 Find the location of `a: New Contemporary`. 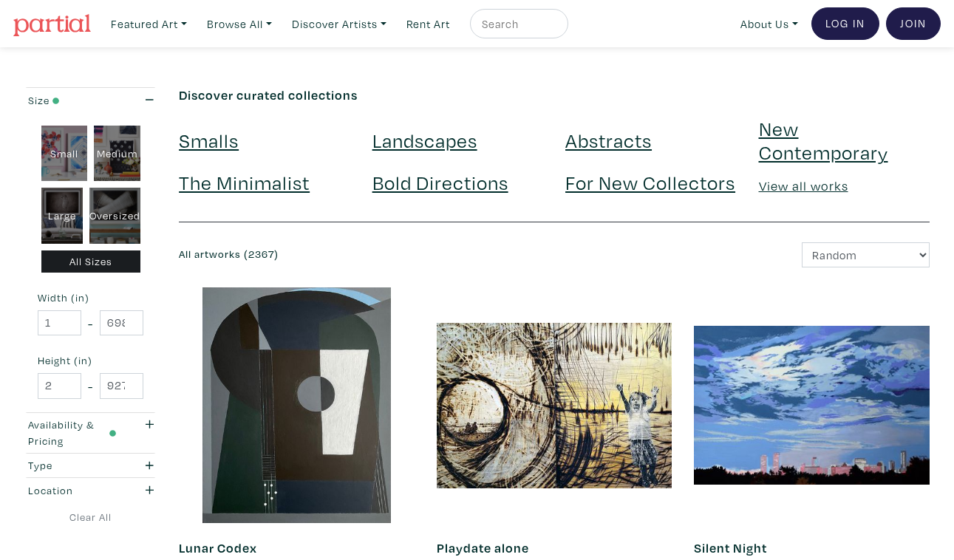

a: New Contemporary is located at coordinates (823, 139).